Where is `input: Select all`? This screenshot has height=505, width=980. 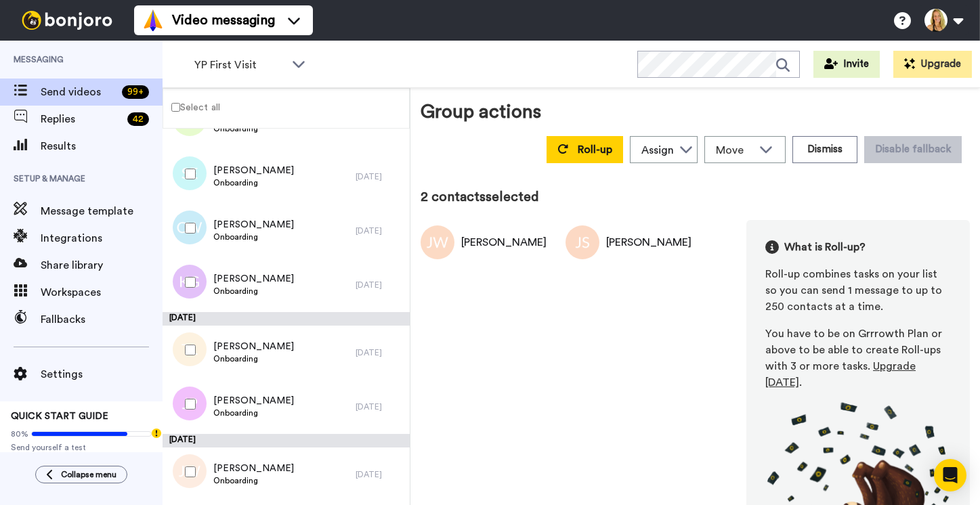 input: Select all is located at coordinates (176, 107).